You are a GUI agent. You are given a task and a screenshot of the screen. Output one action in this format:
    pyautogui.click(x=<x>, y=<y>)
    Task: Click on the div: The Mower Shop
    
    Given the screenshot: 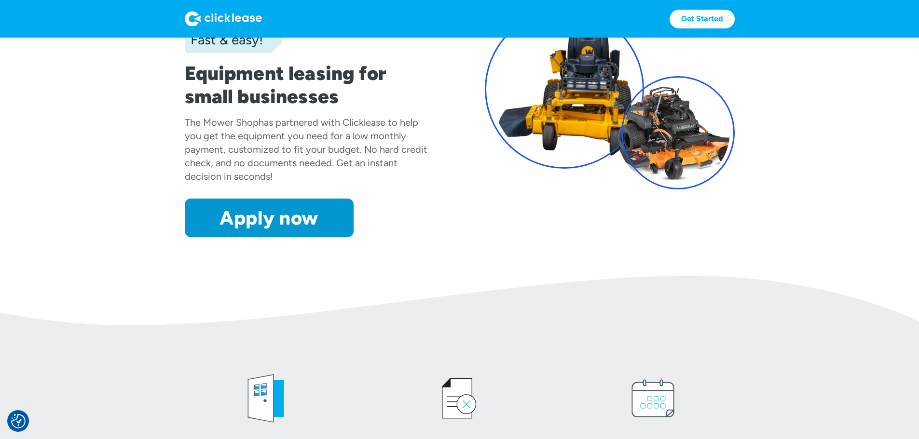 What is the action you would take?
    pyautogui.click(x=221, y=123)
    